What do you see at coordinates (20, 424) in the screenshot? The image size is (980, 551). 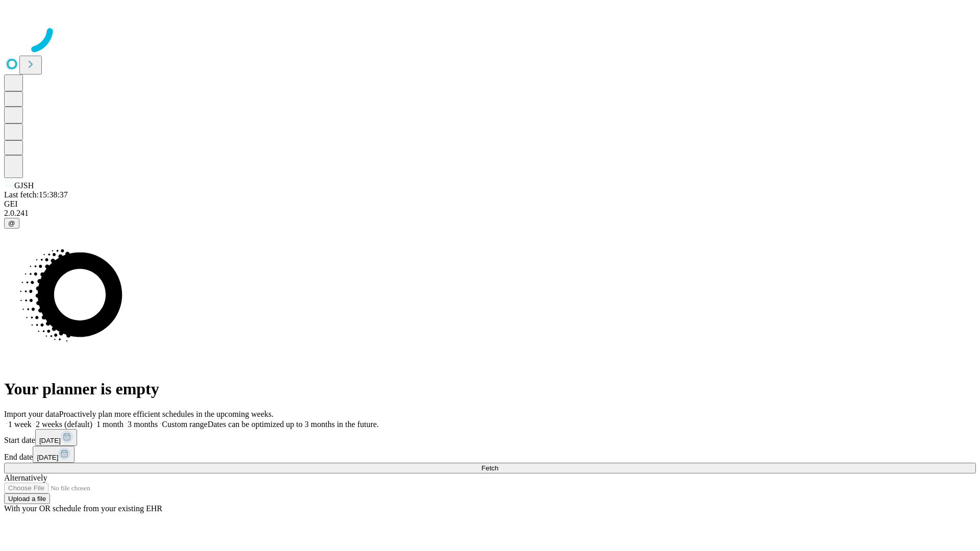 I see `span: 1 week` at bounding box center [20, 424].